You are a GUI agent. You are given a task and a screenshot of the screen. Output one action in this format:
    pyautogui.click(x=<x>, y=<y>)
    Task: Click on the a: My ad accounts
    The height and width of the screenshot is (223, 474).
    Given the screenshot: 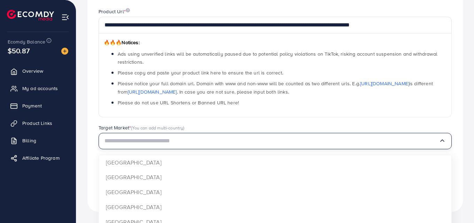 What is the action you would take?
    pyautogui.click(x=38, y=88)
    